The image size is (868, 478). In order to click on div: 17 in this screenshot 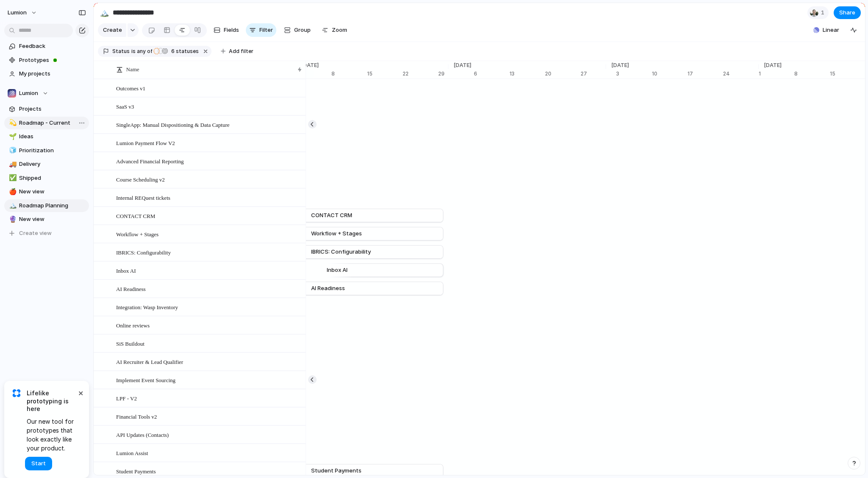, I will do `click(706, 74)`.